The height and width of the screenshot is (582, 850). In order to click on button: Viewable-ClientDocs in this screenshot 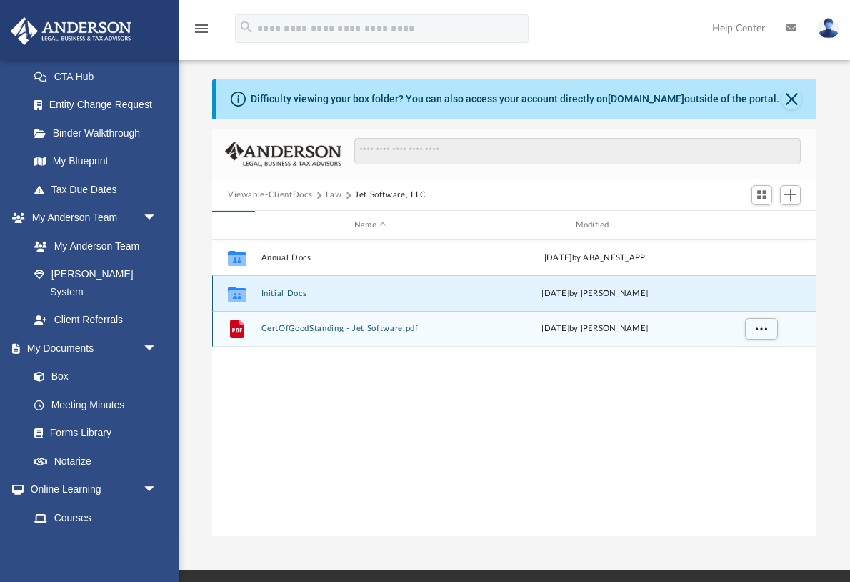, I will do `click(270, 195)`.